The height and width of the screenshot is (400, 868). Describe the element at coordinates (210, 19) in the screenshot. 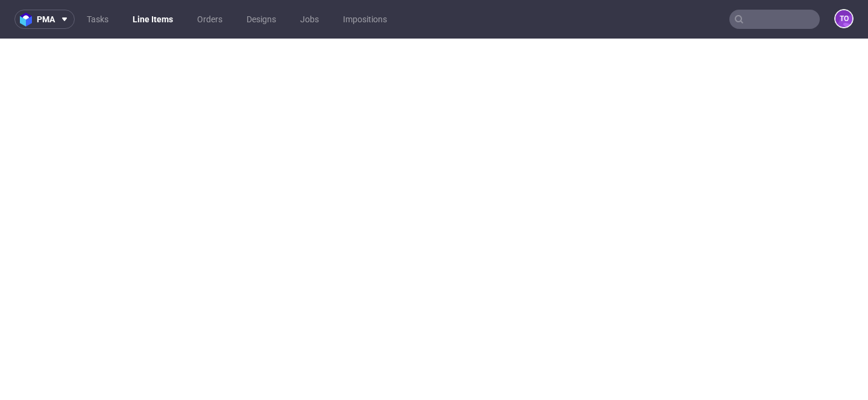

I see `a: Orders` at that location.